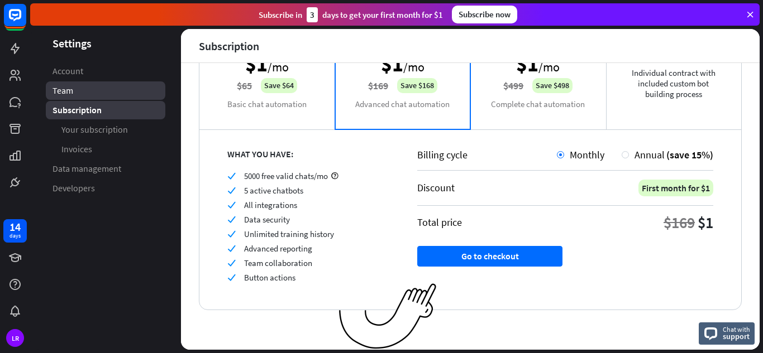 This screenshot has height=353, width=763. I want to click on a: 14 days, so click(15, 231).